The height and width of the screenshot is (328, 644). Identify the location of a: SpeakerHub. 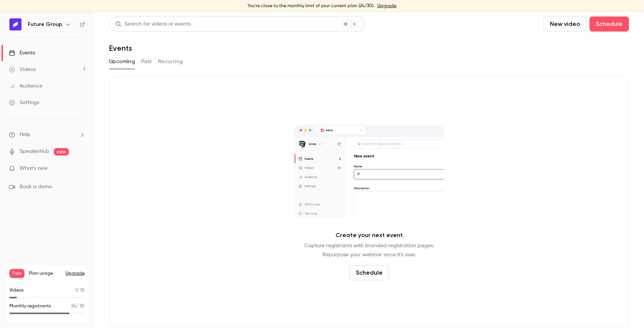
(34, 152).